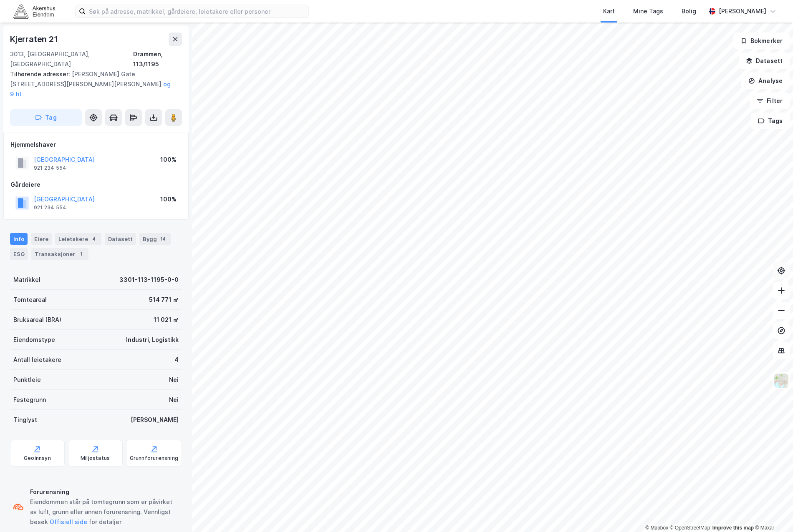  Describe the element at coordinates (163, 239) in the screenshot. I see `div: 14` at that location.